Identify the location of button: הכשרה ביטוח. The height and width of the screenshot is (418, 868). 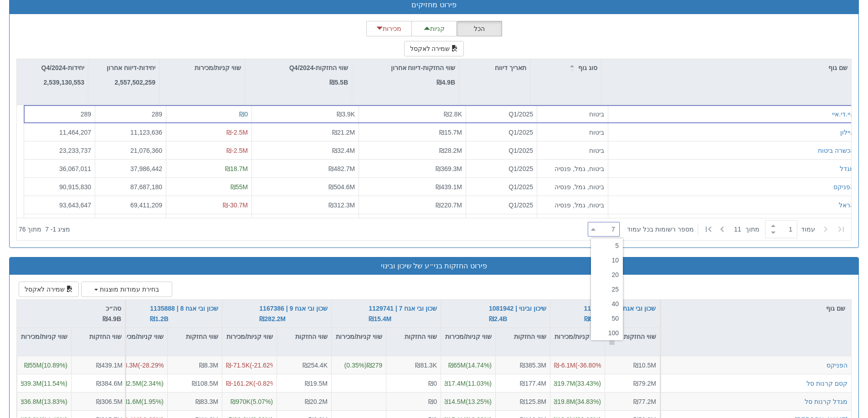
(836, 150).